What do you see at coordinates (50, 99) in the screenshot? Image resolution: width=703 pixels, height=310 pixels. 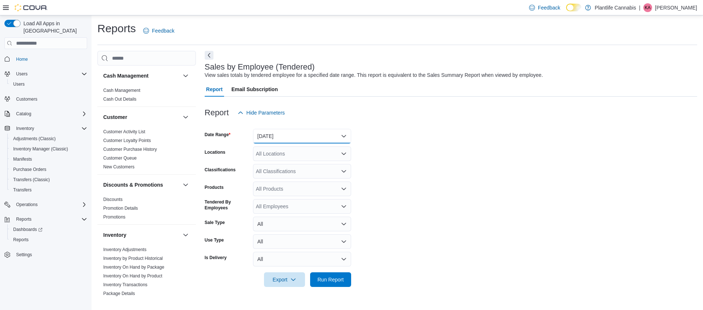 I see `span: Customers` at bounding box center [50, 99].